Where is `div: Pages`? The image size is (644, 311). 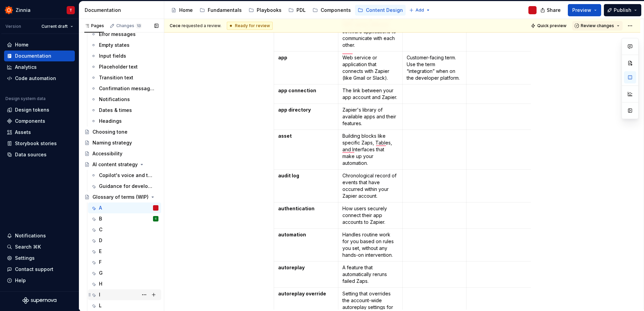 div: Pages is located at coordinates (94, 26).